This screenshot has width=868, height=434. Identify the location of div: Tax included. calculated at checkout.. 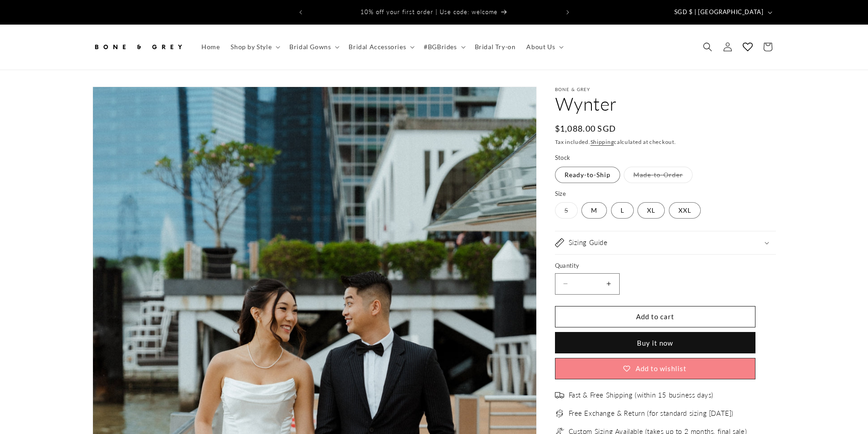
(665, 142).